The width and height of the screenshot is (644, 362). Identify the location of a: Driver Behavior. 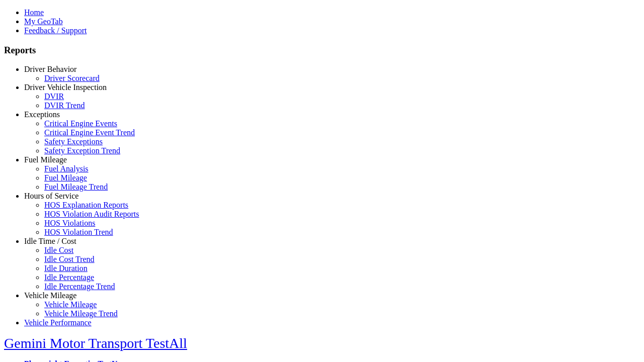
(50, 69).